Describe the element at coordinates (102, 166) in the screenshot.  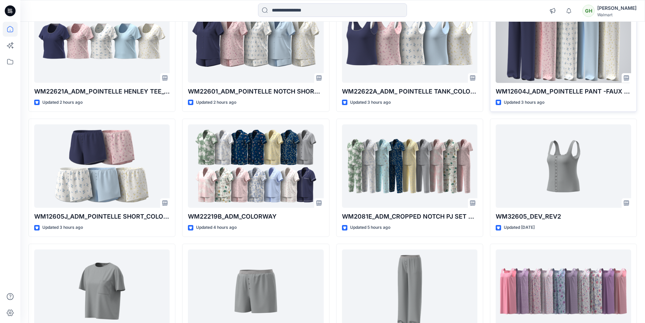
I see `a: WM12605J_ADM_POINTELLE SHORT_COLORWAY` at that location.